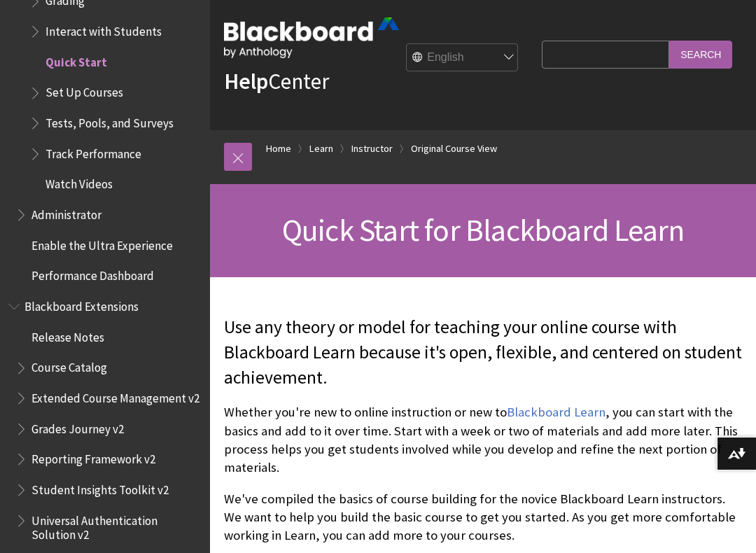  Describe the element at coordinates (556, 412) in the screenshot. I see `a: Blackboard Learn` at that location.